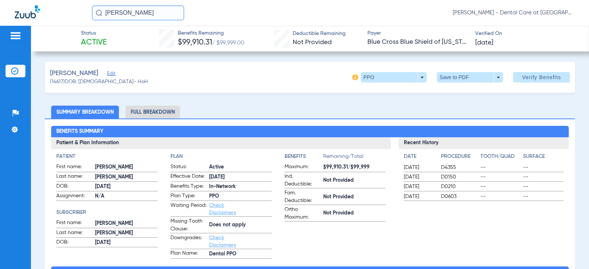  Describe the element at coordinates (354, 158) in the screenshot. I see `span: Remaining/Total` at that location.